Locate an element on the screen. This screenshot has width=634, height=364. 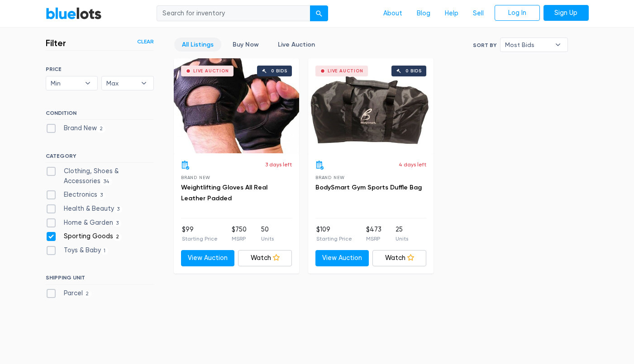
label: Toys & Baby is located at coordinates (77, 251).